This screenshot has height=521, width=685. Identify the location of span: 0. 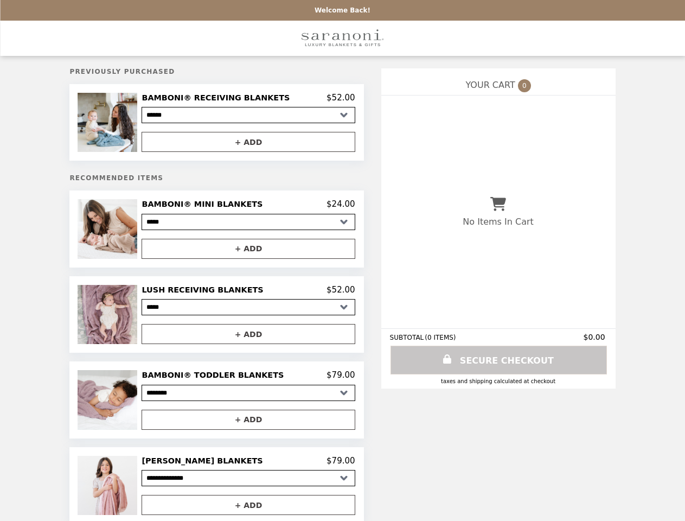
(524, 86).